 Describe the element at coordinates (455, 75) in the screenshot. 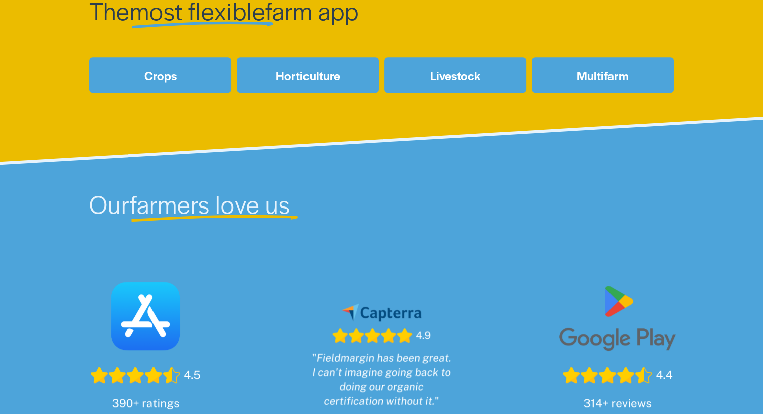

I see `a: Livestock` at that location.